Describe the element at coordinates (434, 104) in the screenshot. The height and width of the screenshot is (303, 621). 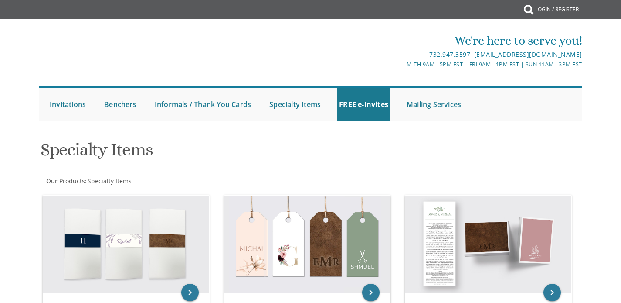
I see `a: Mailing Services` at that location.